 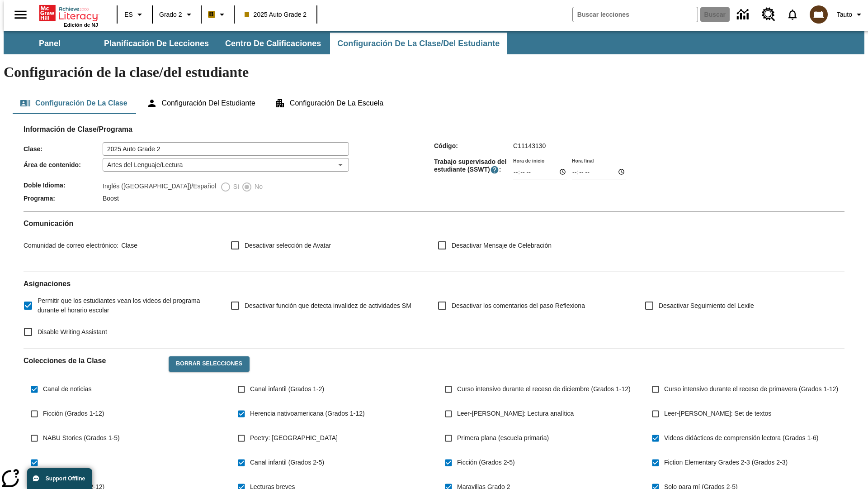 I want to click on h2: Información de Clase/Programa, so click(x=434, y=129).